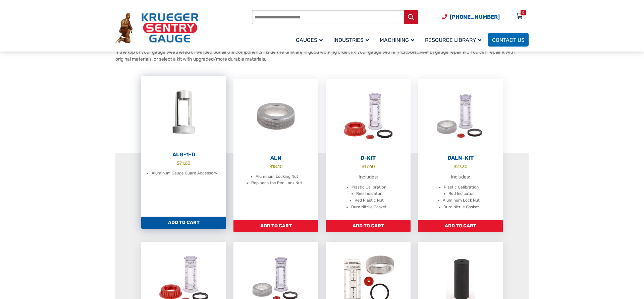  What do you see at coordinates (276, 150) in the screenshot?
I see `a: ALN $18.10 Aluminum Locking Nut Replaces the Red Lock Nut` at bounding box center [276, 150].